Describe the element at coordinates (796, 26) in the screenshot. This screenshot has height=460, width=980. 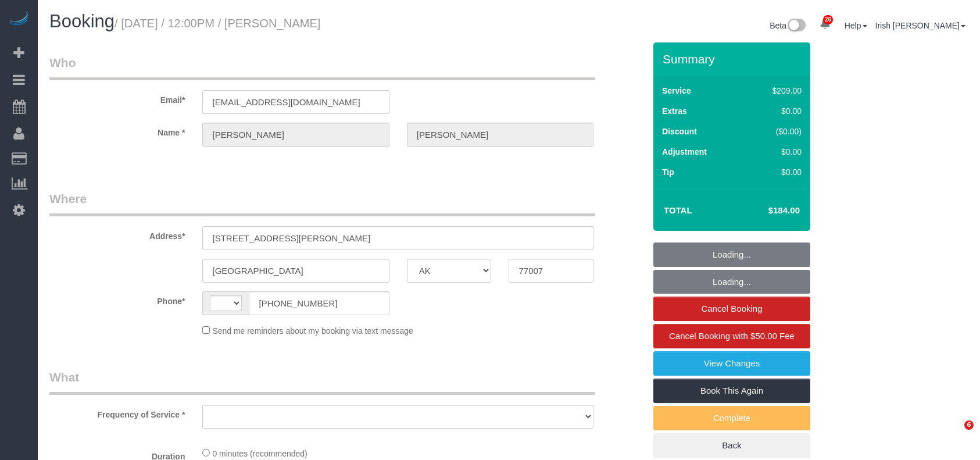
I see `img: New interface` at that location.